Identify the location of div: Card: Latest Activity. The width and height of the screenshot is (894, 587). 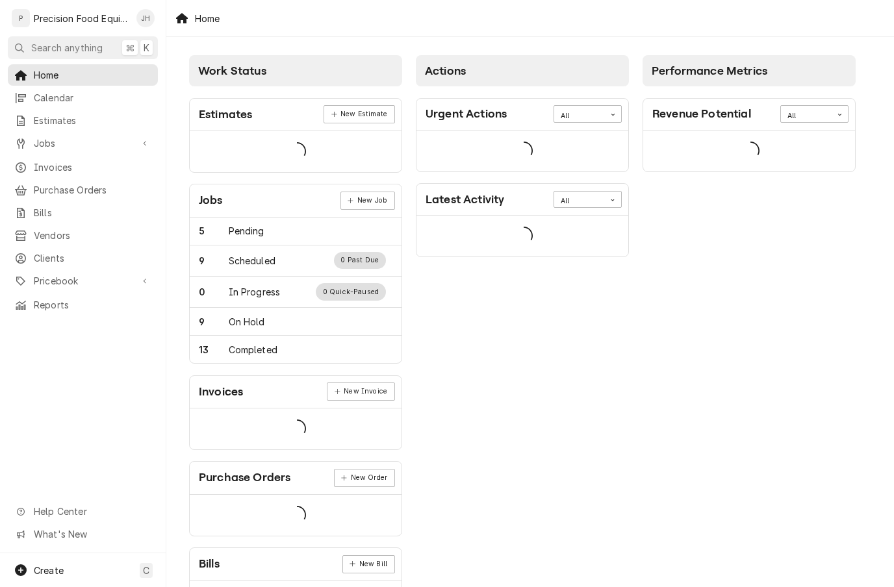
(522, 220).